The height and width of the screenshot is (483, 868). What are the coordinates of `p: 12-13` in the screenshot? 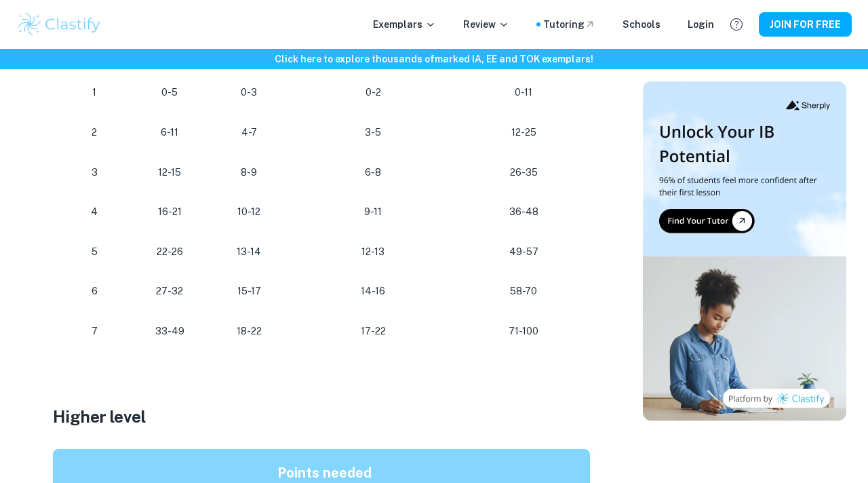 It's located at (374, 252).